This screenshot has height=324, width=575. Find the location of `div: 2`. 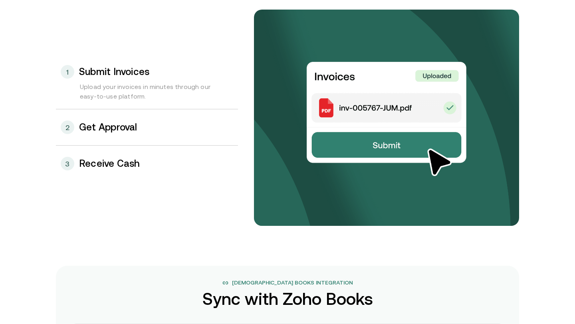

div: 2 is located at coordinates (67, 127).